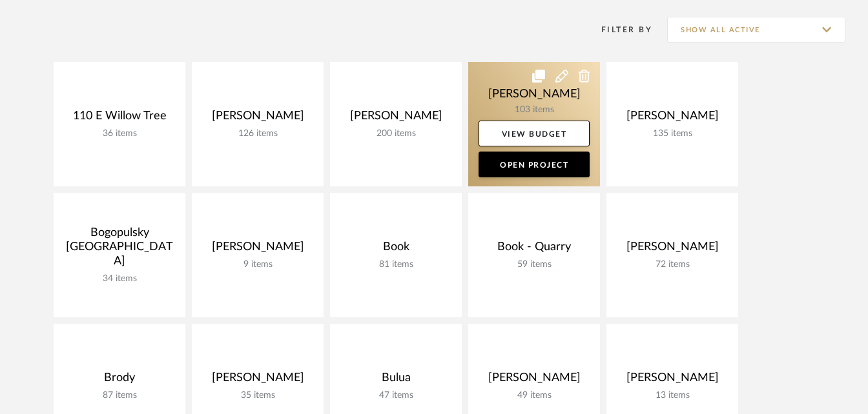 This screenshot has height=414, width=868. Describe the element at coordinates (396, 265) in the screenshot. I see `div: 81 items` at that location.